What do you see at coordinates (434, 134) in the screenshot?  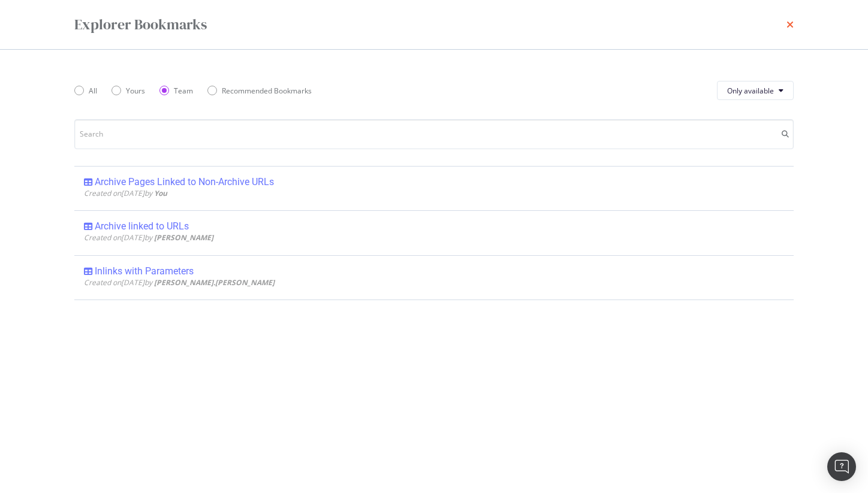 I see `input: Search` at bounding box center [434, 134].